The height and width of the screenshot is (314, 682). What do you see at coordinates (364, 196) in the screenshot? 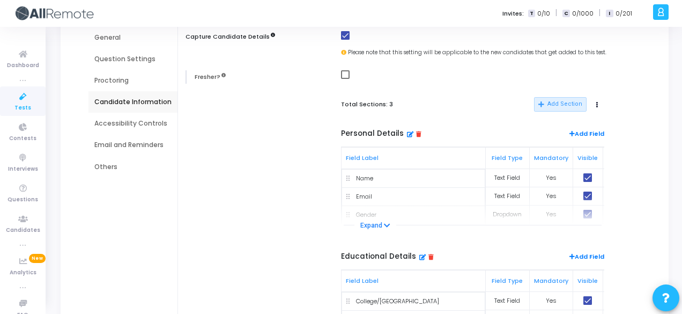
I see `div: Email` at bounding box center [364, 196].